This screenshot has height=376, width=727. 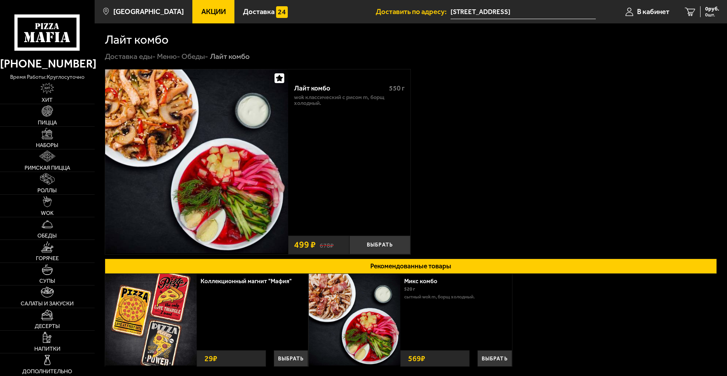 What do you see at coordinates (47, 235) in the screenshot?
I see `span: Обеды` at bounding box center [47, 235].